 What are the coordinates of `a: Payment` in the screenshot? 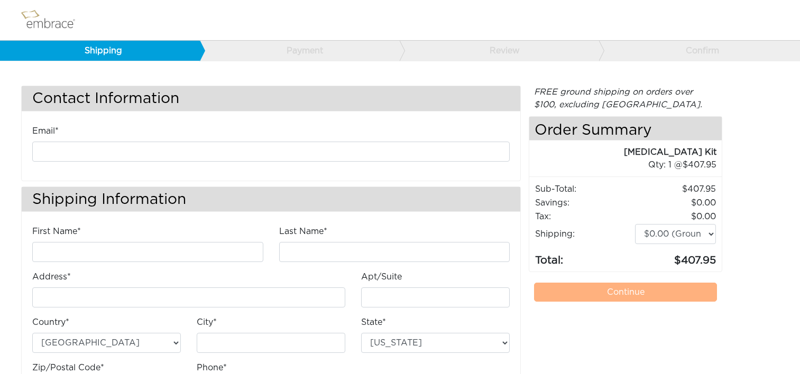 It's located at (299, 51).